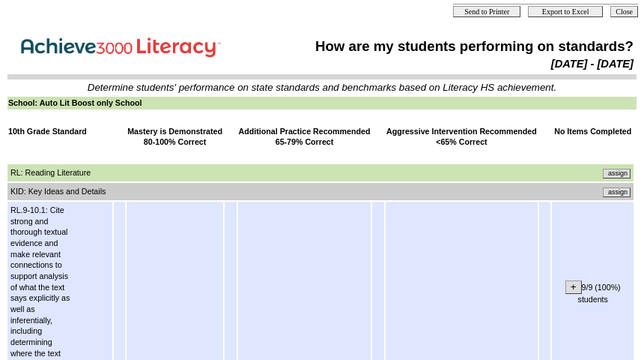  What do you see at coordinates (305, 137) in the screenshot?
I see `td: Additional Practice Recommended 65-79% Correct` at bounding box center [305, 137].